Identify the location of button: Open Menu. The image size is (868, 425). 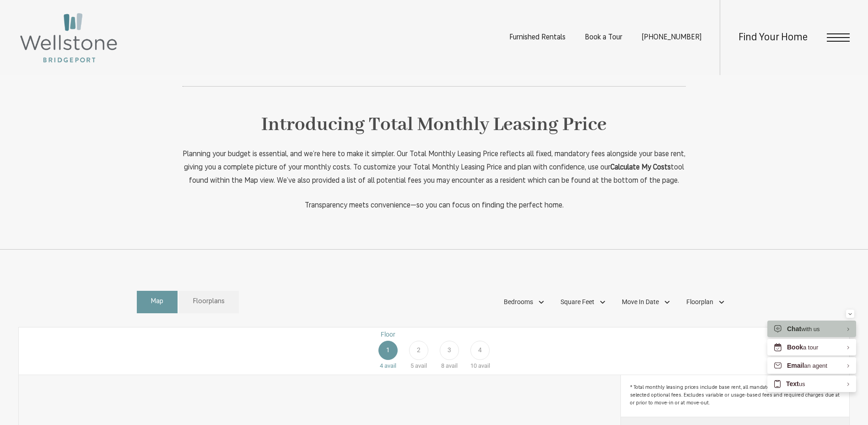
(838, 38).